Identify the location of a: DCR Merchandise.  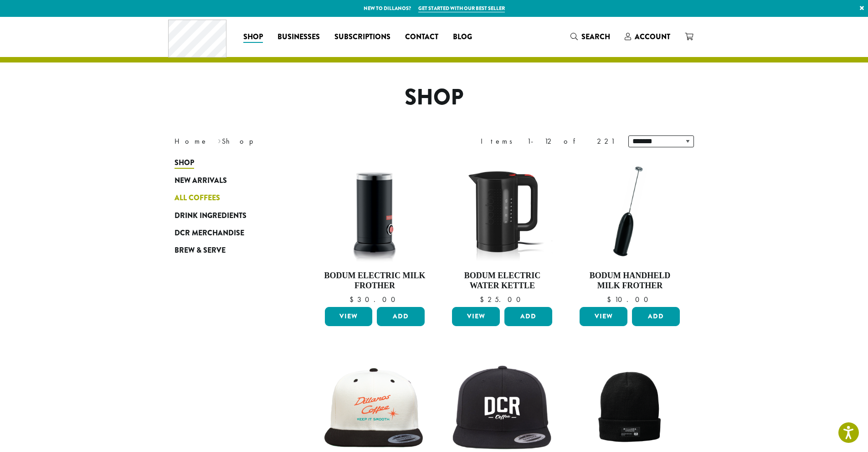
(229, 233).